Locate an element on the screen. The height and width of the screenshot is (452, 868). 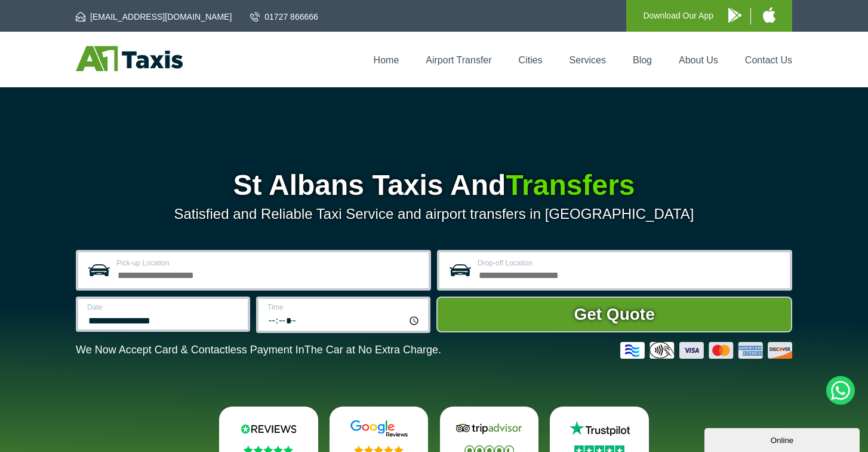
img: Reviews.io is located at coordinates (269, 428).